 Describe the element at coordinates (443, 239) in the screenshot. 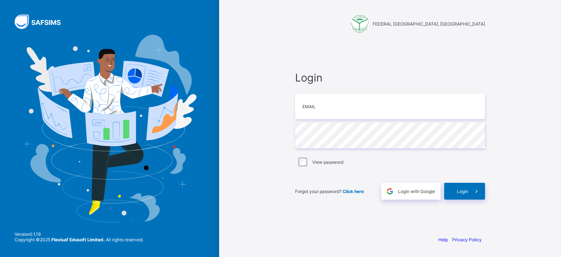

I see `a: Help` at that location.